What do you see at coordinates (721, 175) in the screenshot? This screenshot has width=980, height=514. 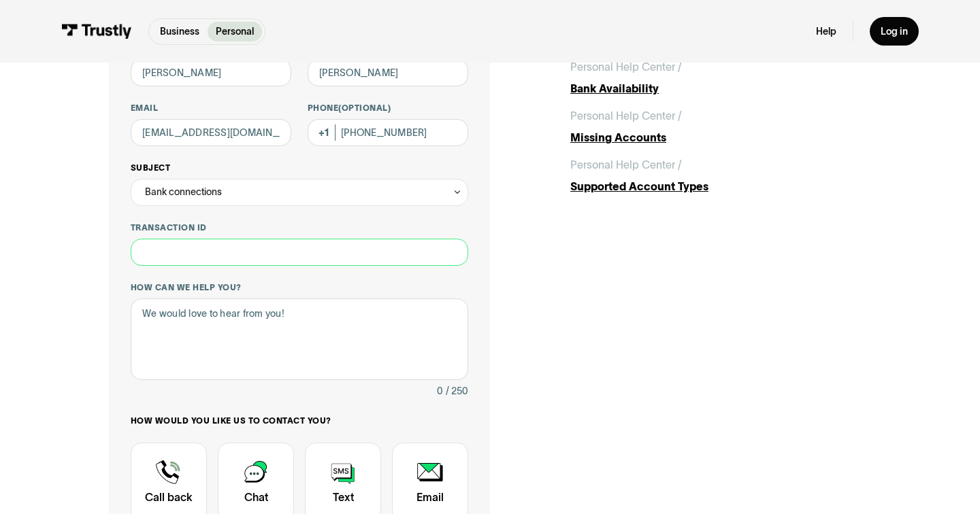 I see `a: Personal Help Center /Supported Account Types` at bounding box center [721, 175].